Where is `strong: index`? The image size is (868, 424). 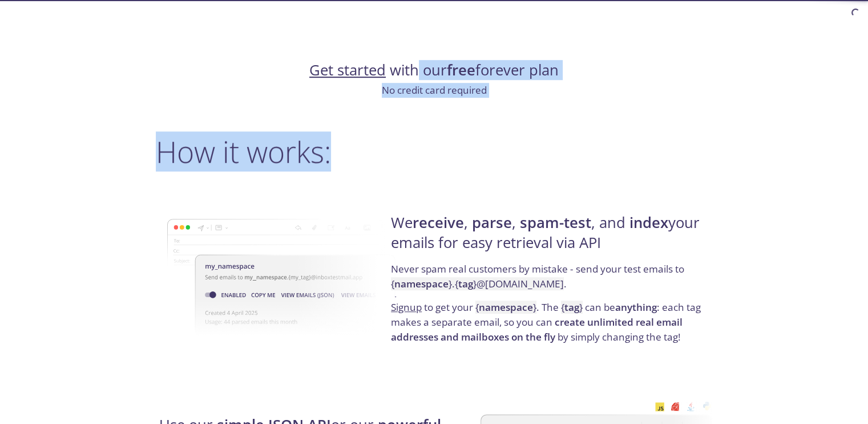
strong: index is located at coordinates (649, 222).